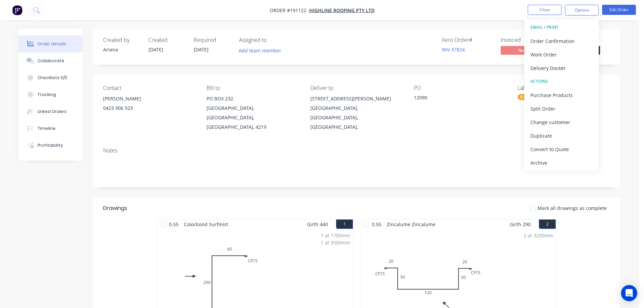  Describe the element at coordinates (561, 68) in the screenshot. I see `button: Delivery Docket` at that location.